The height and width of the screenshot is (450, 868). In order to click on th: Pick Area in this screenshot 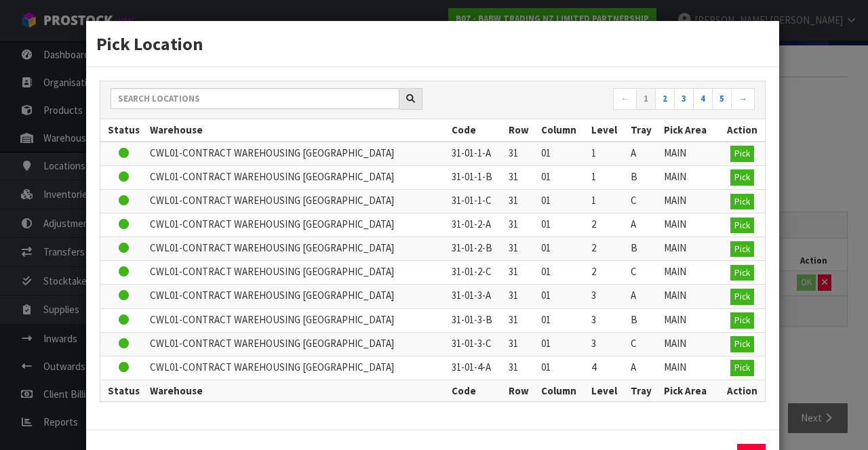, I will do `click(691, 130)`.